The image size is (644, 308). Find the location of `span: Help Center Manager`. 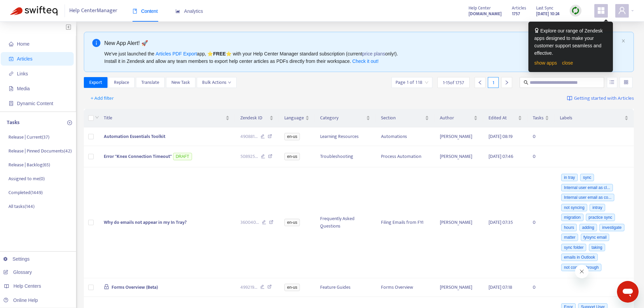

span: Help Center Manager is located at coordinates (94, 11).